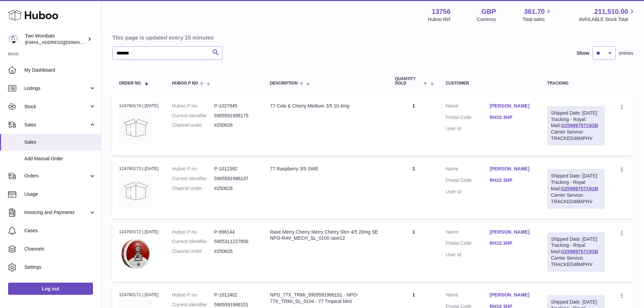 The height and width of the screenshot is (308, 644). What do you see at coordinates (284, 83) in the screenshot?
I see `span: Description` at bounding box center [284, 83].